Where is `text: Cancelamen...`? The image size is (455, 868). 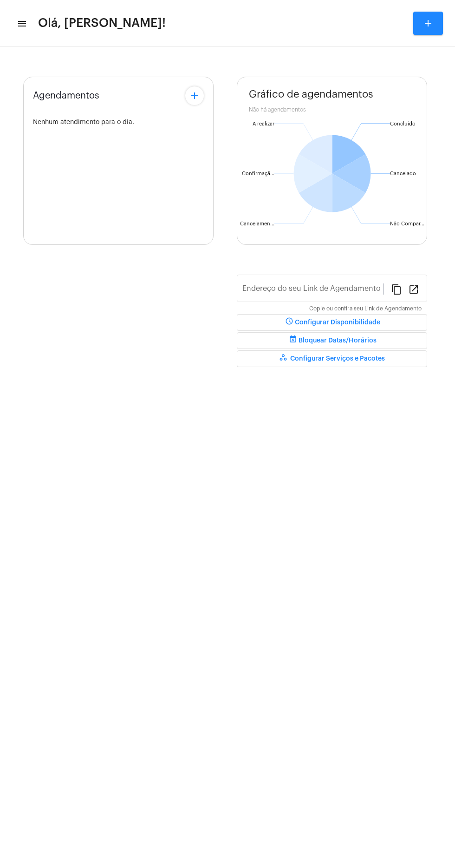 text: Cancelamen... is located at coordinates (257, 223).